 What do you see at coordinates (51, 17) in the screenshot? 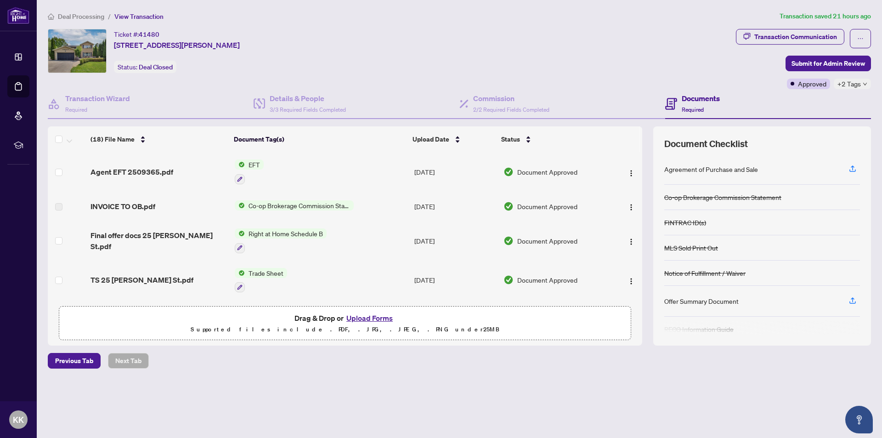
I see `span: home` at bounding box center [51, 17].